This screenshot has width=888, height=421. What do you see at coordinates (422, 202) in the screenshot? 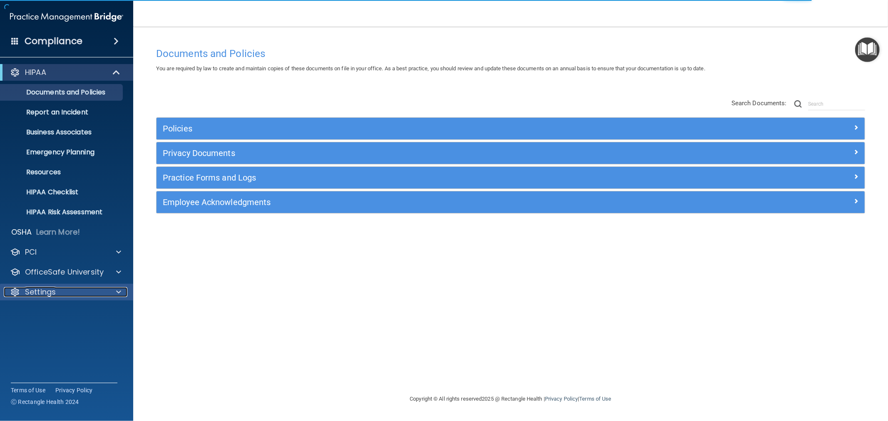
I see `h5: Employee Acknowledgments` at bounding box center [422, 202].